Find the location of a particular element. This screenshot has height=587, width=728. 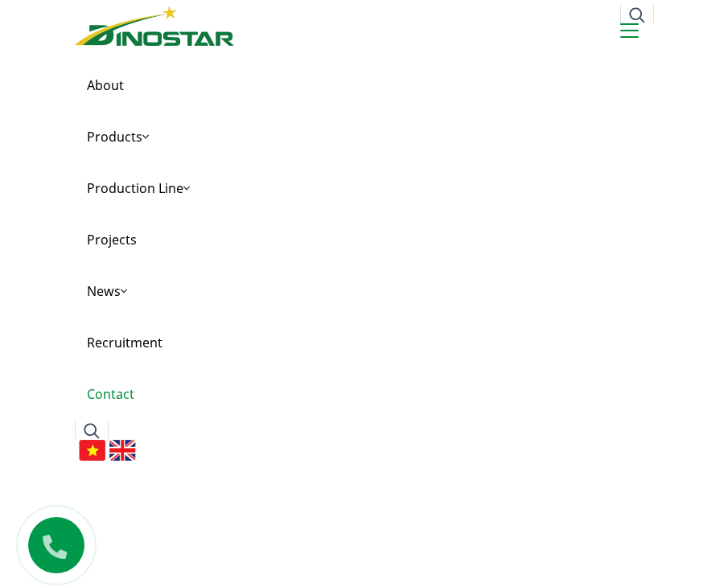

a: Contact is located at coordinates (364, 393).